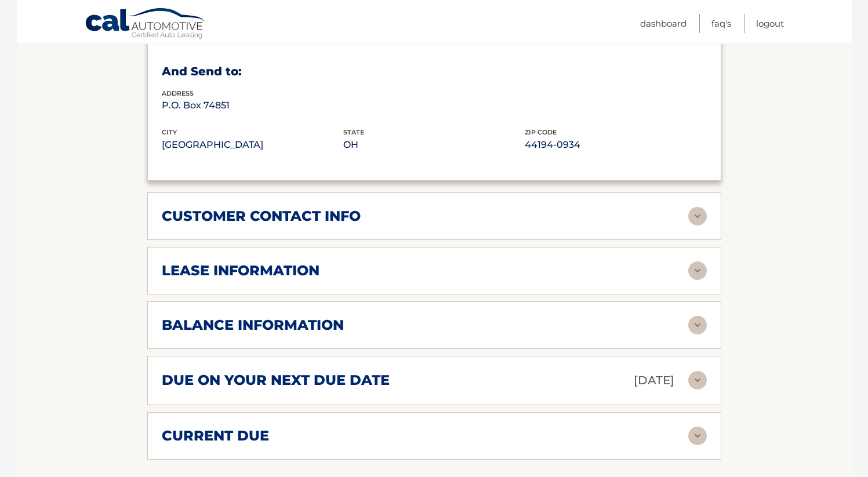 This screenshot has width=868, height=477. What do you see at coordinates (434, 145) in the screenshot?
I see `p: OH` at bounding box center [434, 145].